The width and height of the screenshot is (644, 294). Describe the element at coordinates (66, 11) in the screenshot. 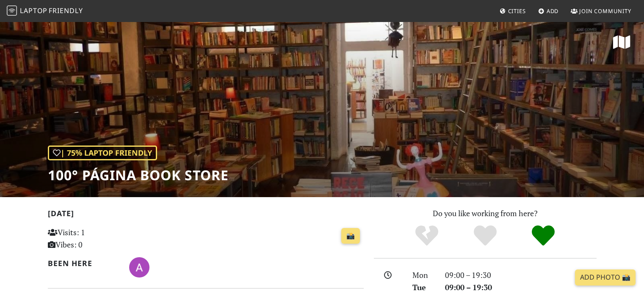

I see `span: Friendly` at that location.